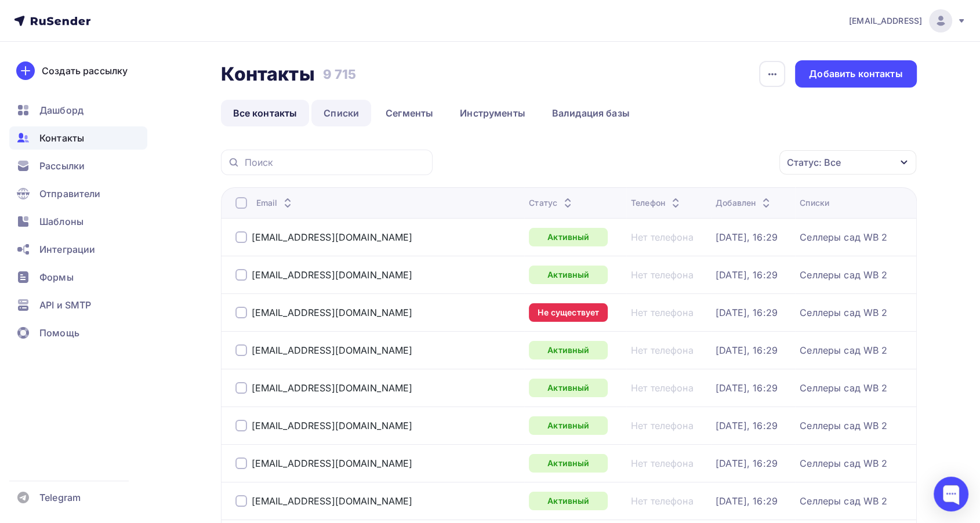 Image resolution: width=980 pixels, height=523 pixels. What do you see at coordinates (340, 74) in the screenshot?
I see `h3: 9 715` at bounding box center [340, 74].